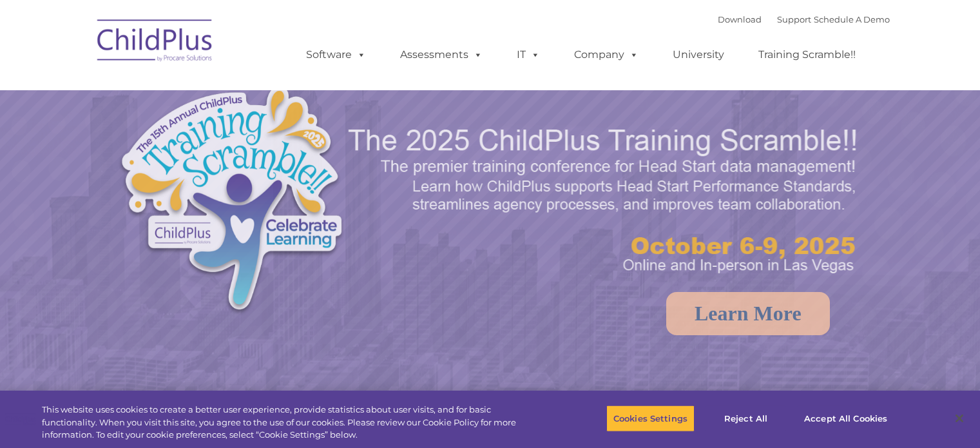 Image resolution: width=980 pixels, height=448 pixels. Describe the element at coordinates (650, 418) in the screenshot. I see `button: Cookies Settings` at that location.